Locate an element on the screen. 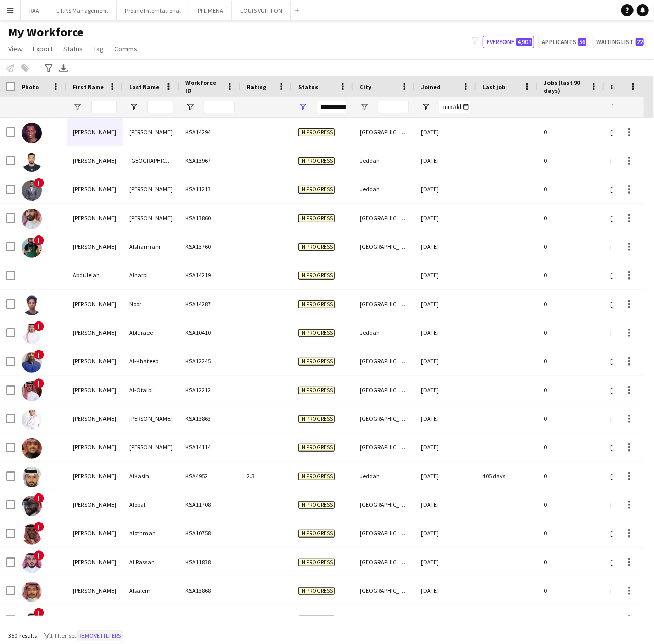  div: Jeddah is located at coordinates (384, 332).